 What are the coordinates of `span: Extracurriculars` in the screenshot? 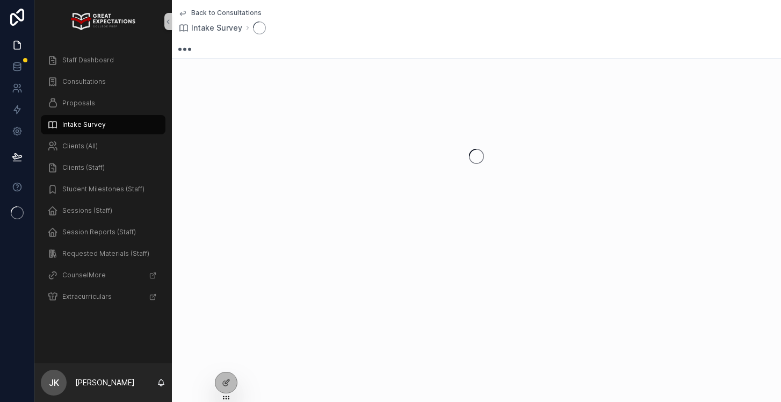 It's located at (87, 297).